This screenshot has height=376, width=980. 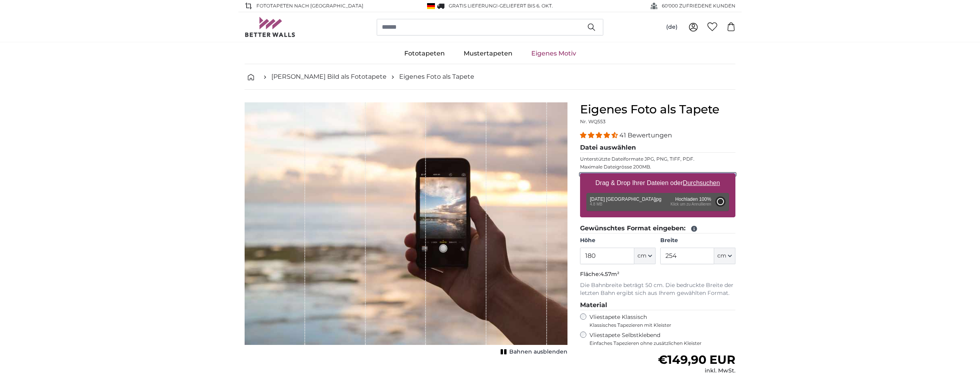 What do you see at coordinates (406, 230) in the screenshot?
I see `div: 1 of 1` at bounding box center [406, 230].